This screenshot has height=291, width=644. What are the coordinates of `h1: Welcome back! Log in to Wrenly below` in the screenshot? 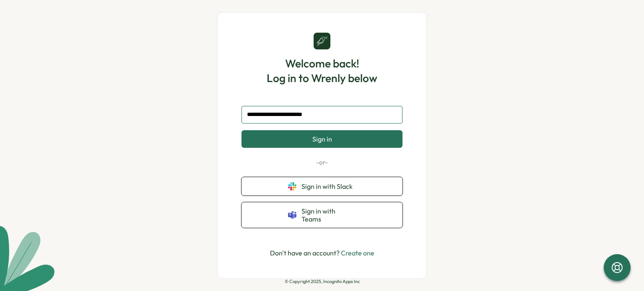 It's located at (322, 71).